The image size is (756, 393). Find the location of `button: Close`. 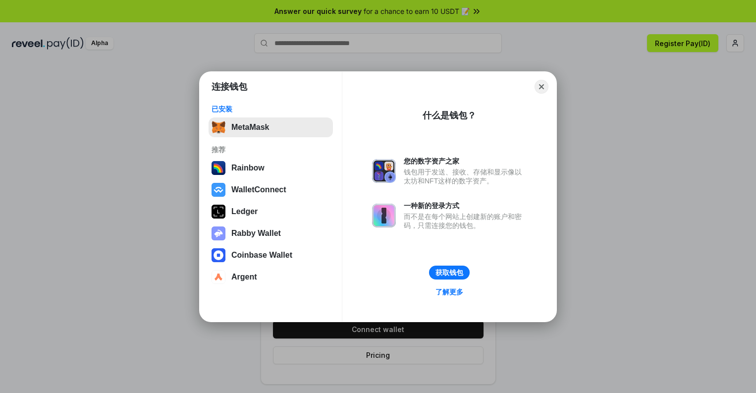

button: Close is located at coordinates (541, 87).